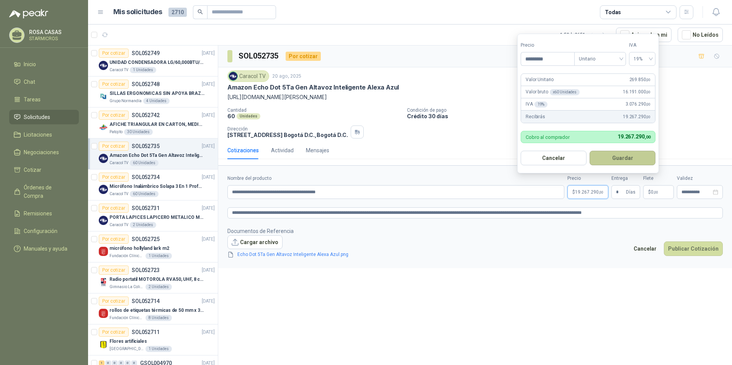 This screenshot has width=732, height=365. I want to click on a: Chat, so click(44, 82).